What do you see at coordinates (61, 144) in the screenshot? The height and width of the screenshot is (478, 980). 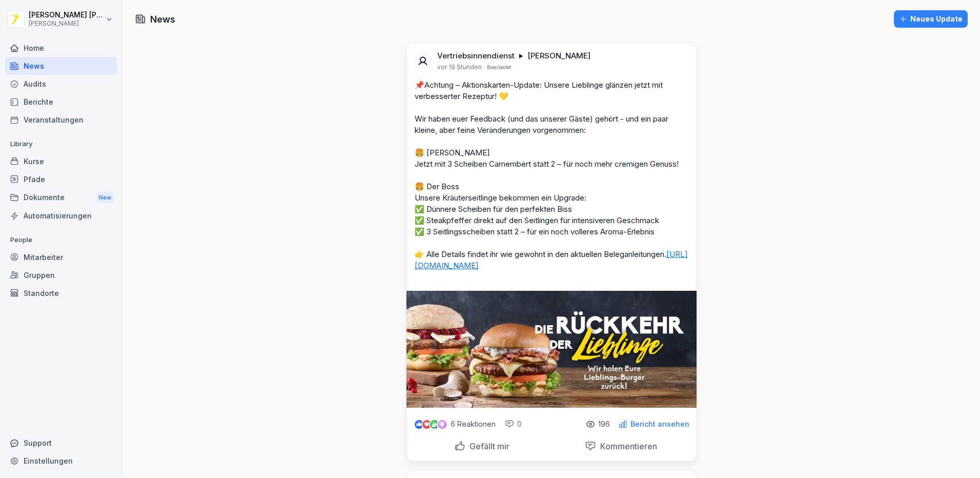 I see `p: Library` at bounding box center [61, 144].